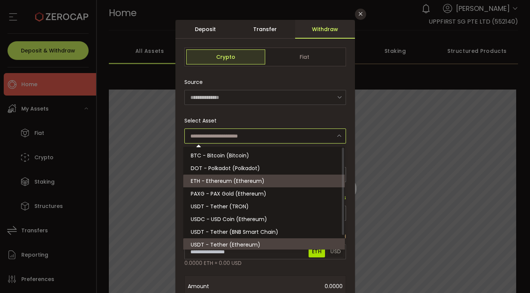 Image resolution: width=530 pixels, height=293 pixels. I want to click on span: DOT - Polkadot (Polkadot), so click(225, 168).